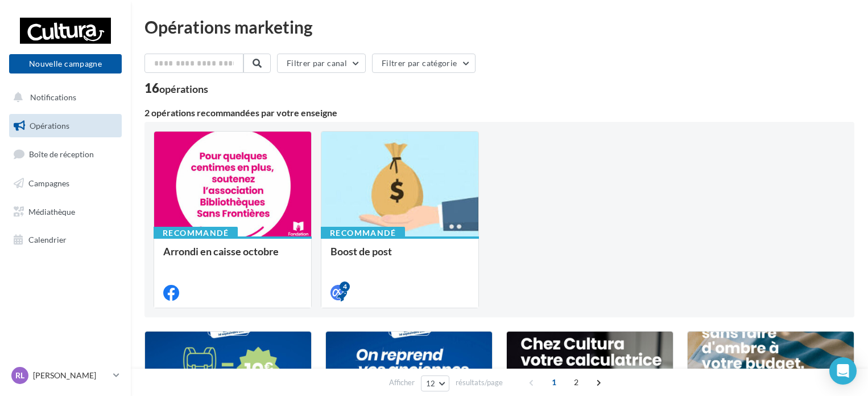 The width and height of the screenshot is (868, 396). Describe the element at coordinates (554, 382) in the screenshot. I see `span: 1` at that location.